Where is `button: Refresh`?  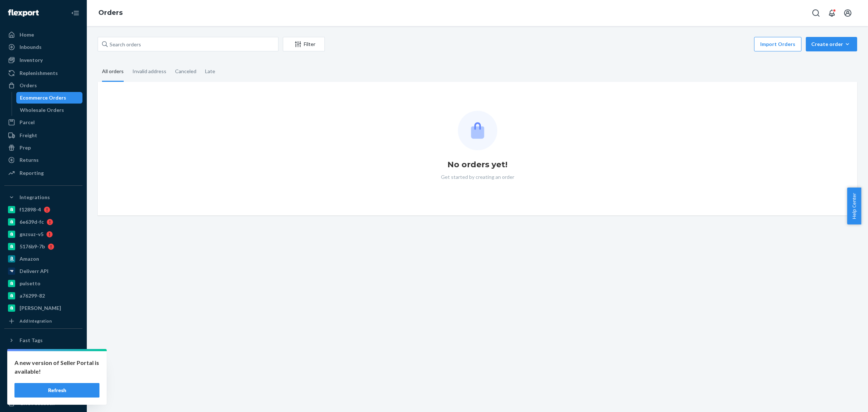 button: Refresh is located at coordinates (57, 390).